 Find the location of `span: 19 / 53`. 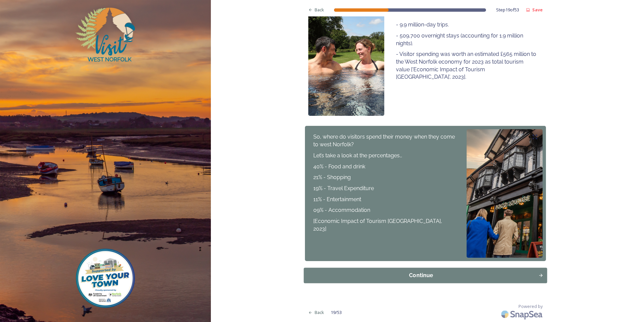

span: 19 / 53 is located at coordinates (336, 313).